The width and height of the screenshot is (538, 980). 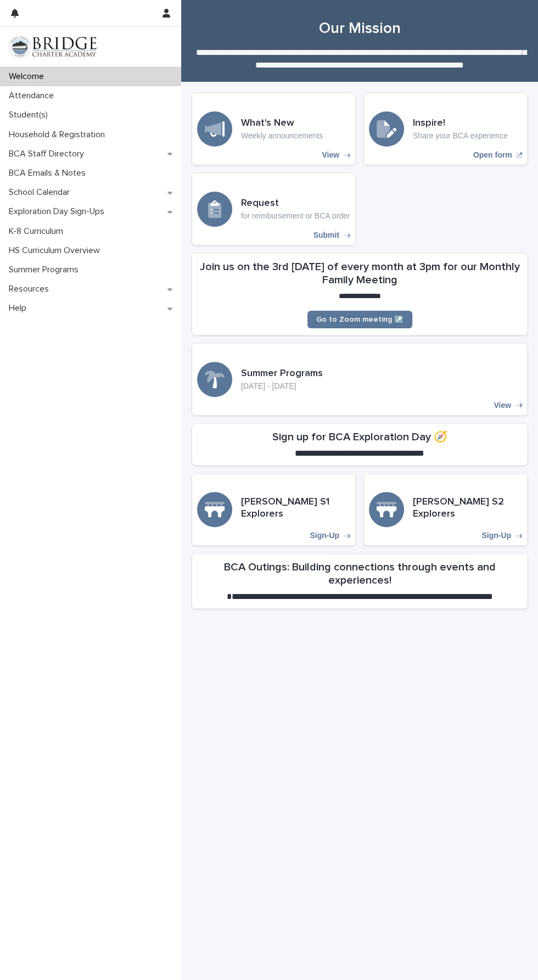 I want to click on h3: Inspire!, so click(x=459, y=123).